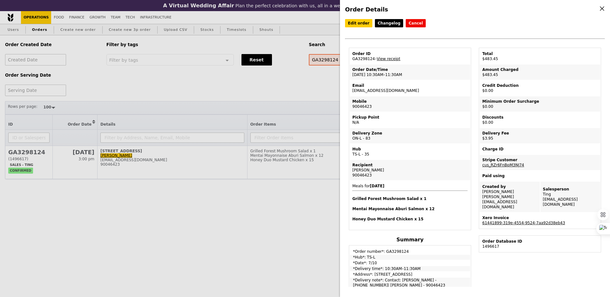 The width and height of the screenshot is (610, 297). I want to click on td: TS-L - 35, so click(410, 151).